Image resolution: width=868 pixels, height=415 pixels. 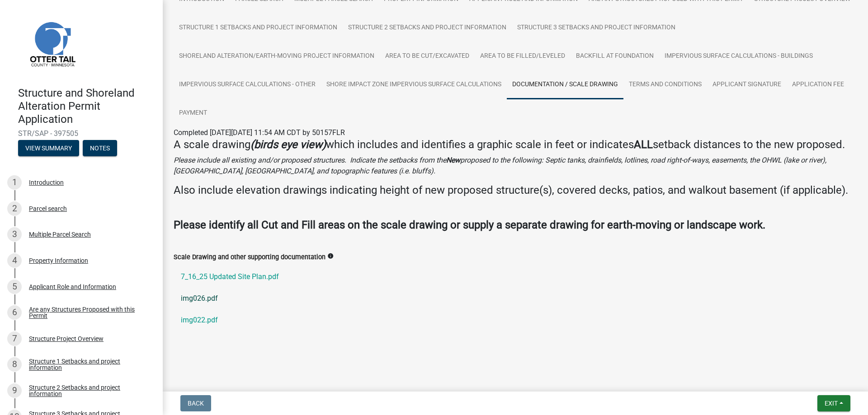 I want to click on div: 3, so click(x=15, y=234).